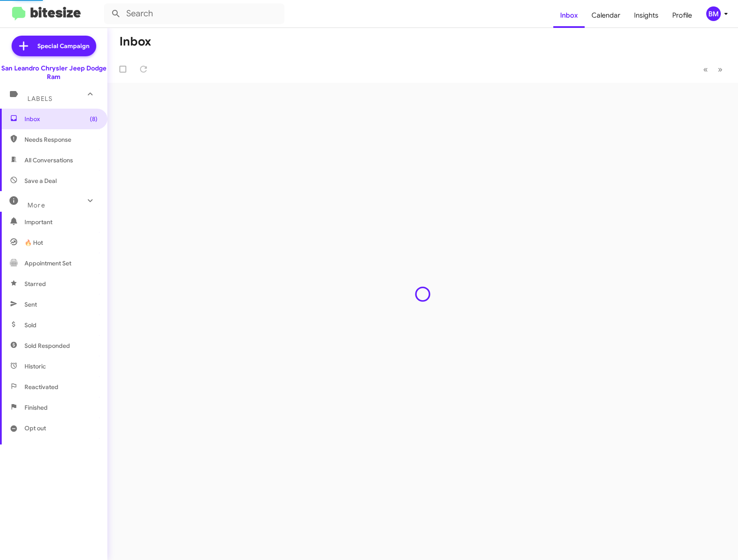 The height and width of the screenshot is (560, 738). What do you see at coordinates (36, 407) in the screenshot?
I see `span: Finished` at bounding box center [36, 407].